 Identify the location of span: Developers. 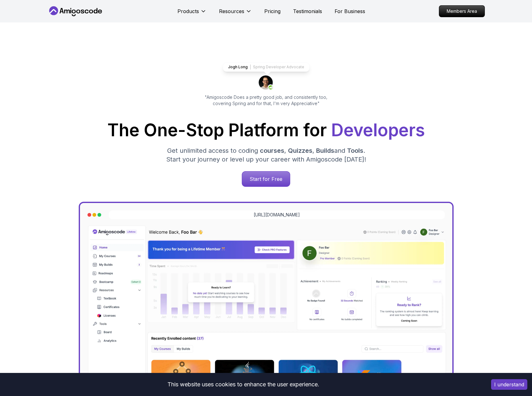
(378, 130).